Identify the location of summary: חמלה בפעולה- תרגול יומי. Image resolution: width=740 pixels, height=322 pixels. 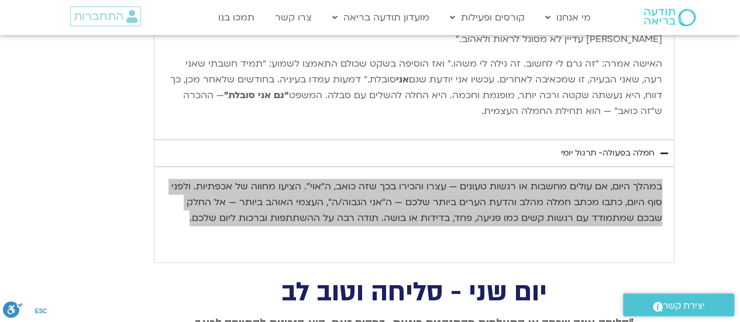
(414, 153).